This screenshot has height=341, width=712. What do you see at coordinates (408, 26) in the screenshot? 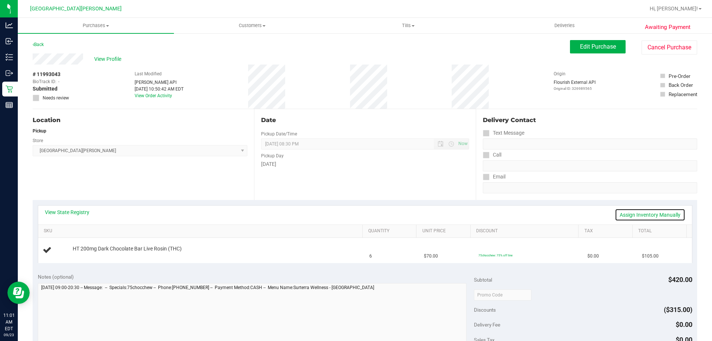
I see `span: Tills` at bounding box center [408, 26].